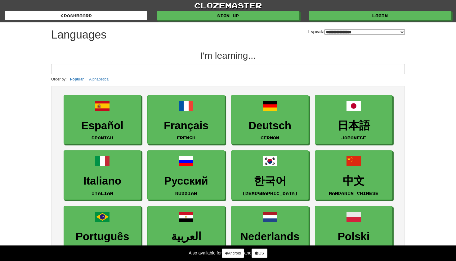 The width and height of the screenshot is (456, 261). I want to click on a: 中文Mandarin Chinese, so click(354, 175).